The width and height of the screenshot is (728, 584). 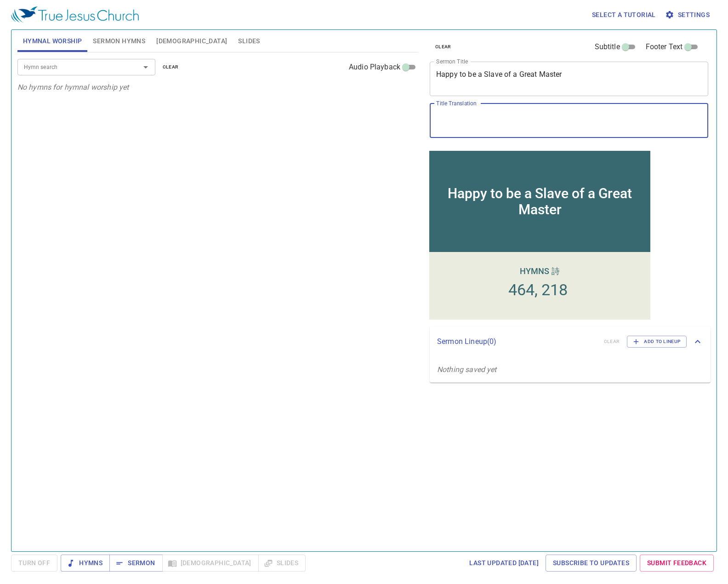 What do you see at coordinates (517, 342) in the screenshot?
I see `p: Sermon Lineup ( 0 )` at bounding box center [517, 342].